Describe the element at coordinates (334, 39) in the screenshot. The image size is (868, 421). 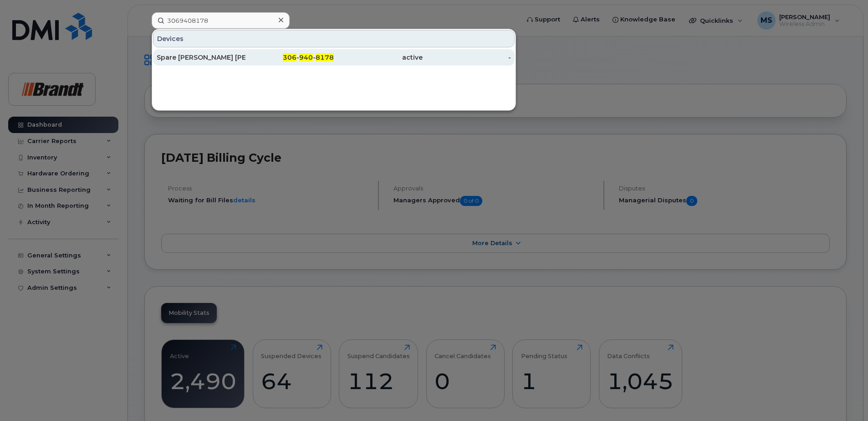
I see `div: Devices` at that location.